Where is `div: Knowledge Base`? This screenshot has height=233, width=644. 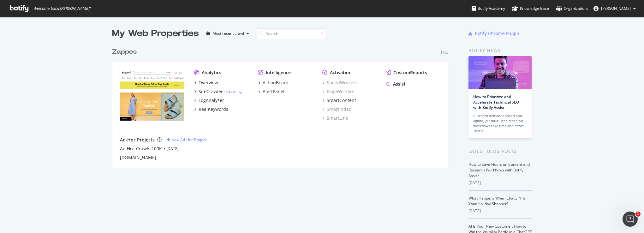
div: Knowledge Base is located at coordinates (530, 8).